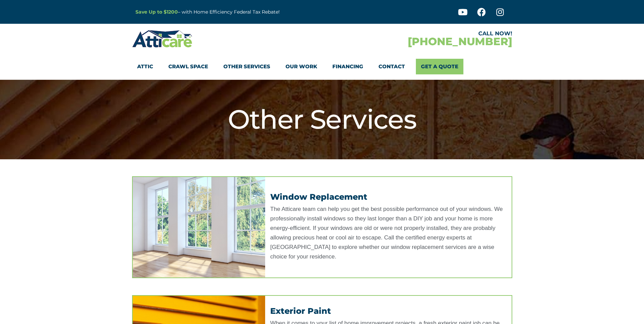 The height and width of the screenshot is (324, 644). What do you see at coordinates (387, 233) in the screenshot?
I see `span: The Atticare team can help you get the best possible performance out of your windows. We professi...` at bounding box center [387, 233].